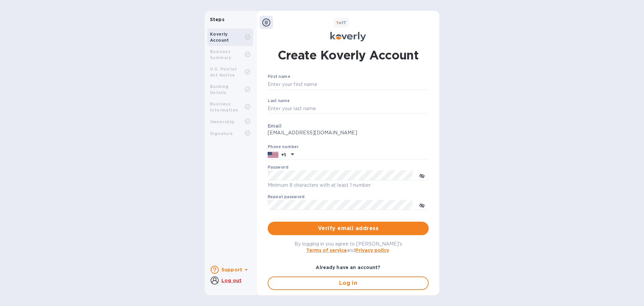  I want to click on b: Privacy policy, so click(372, 250).